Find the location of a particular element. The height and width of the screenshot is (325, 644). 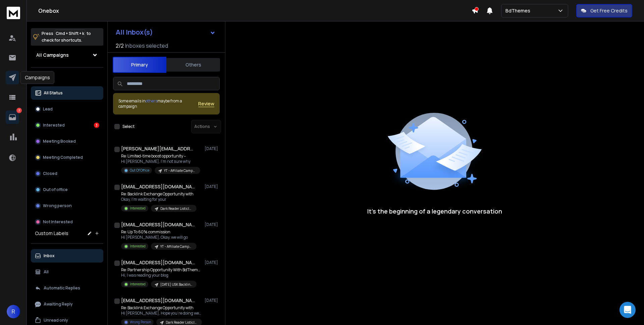

button: Review is located at coordinates (206, 103).